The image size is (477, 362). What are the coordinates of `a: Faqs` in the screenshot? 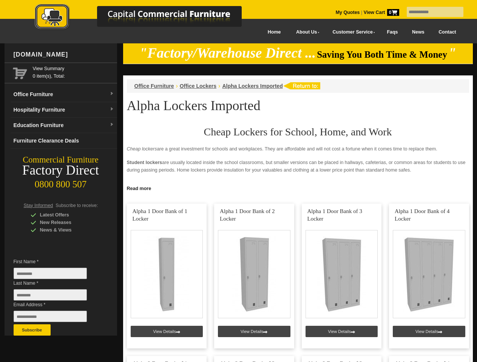 It's located at (392, 32).